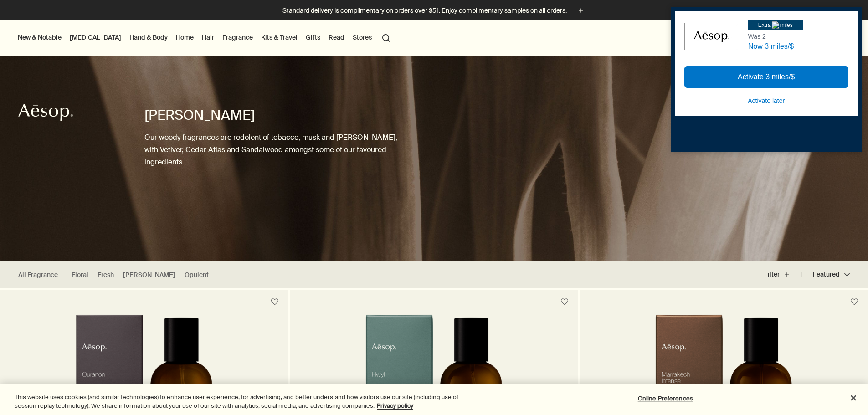 This screenshot has height=415, width=868. Describe the element at coordinates (336, 38) in the screenshot. I see `a: Read` at that location.